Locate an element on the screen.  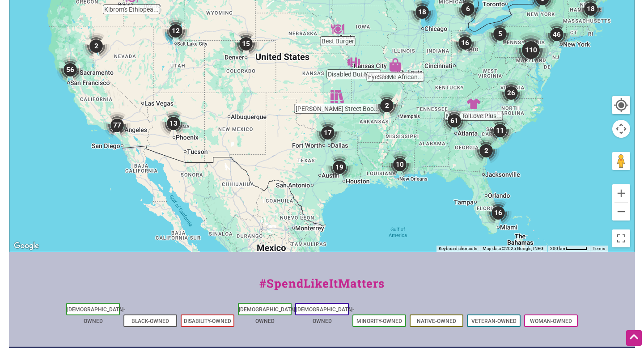
a: Veteran-Owned is located at coordinates (494, 321).